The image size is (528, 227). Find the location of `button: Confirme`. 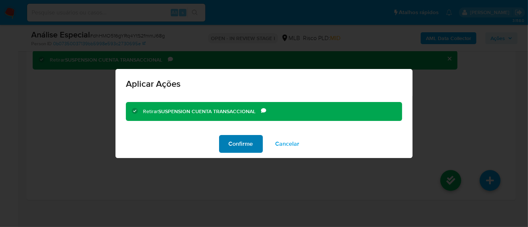

button: Confirme is located at coordinates (241, 144).